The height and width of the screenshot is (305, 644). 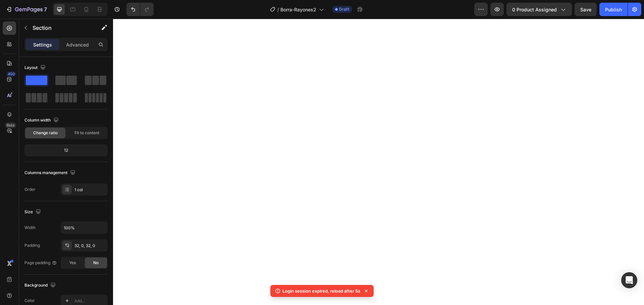 I want to click on div: Size, so click(x=33, y=212).